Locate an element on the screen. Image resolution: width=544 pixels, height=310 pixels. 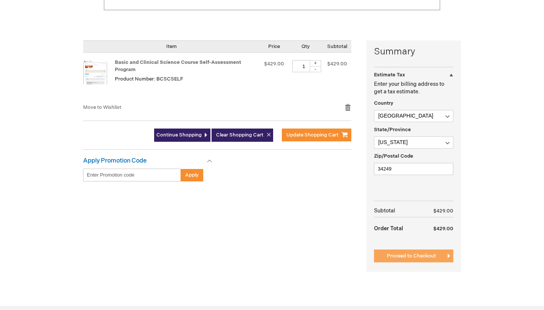
input: Qty is located at coordinates (304, 66).